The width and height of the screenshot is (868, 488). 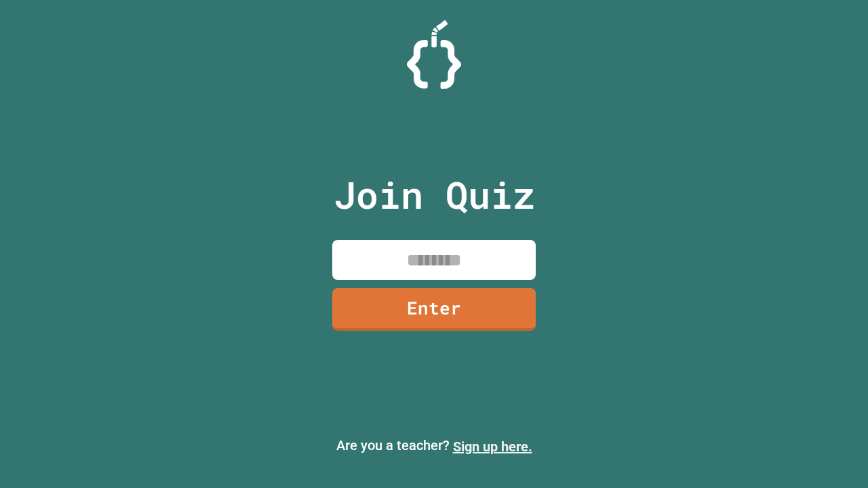 What do you see at coordinates (434, 309) in the screenshot?
I see `a: Enter` at bounding box center [434, 309].